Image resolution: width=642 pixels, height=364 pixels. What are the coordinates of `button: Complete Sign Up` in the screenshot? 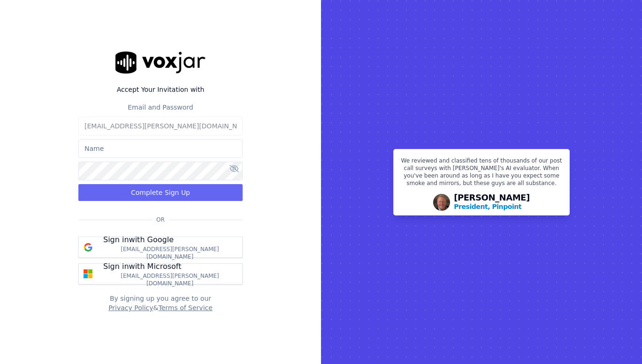 It's located at (160, 193).